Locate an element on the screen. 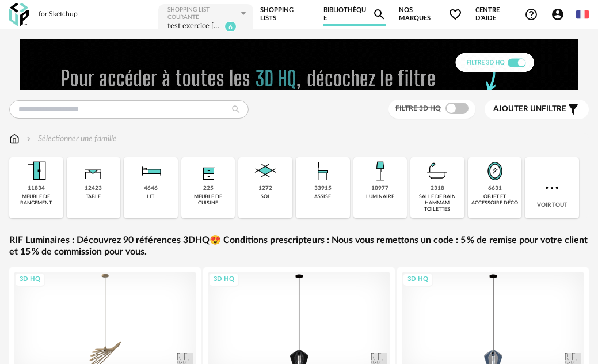 Image resolution: width=598 pixels, height=364 pixels. img: svg+xml;base64,PHN2ZyB3aWR0aD0iMTYiIGhlaWdodD0iMTYiIHZpZXdCb3g9IjAgMCAxNiAxNiIgZmlsbD0ibm9uZSIgeG... is located at coordinates (29, 139).